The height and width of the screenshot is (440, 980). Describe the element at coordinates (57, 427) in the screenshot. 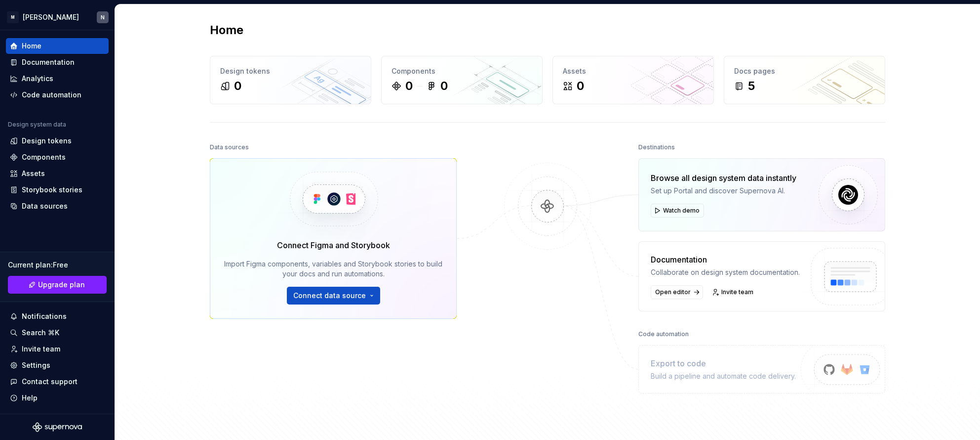

I see `a: Supernova Logo` at that location.